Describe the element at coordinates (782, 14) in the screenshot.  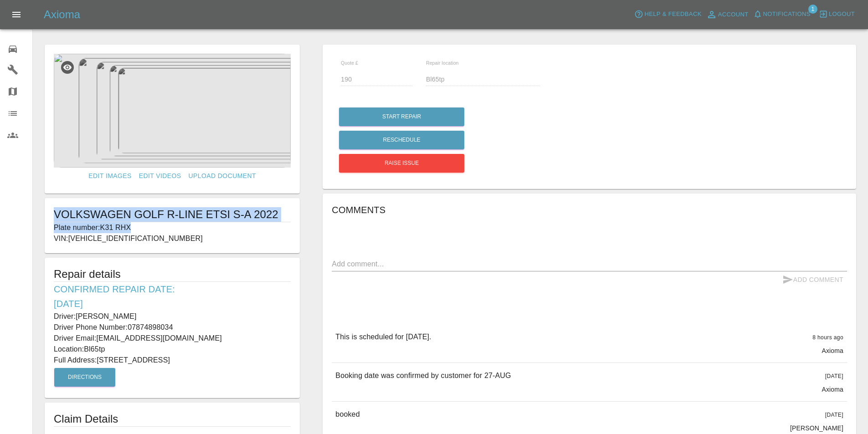
I see `button: Notifications` at that location.